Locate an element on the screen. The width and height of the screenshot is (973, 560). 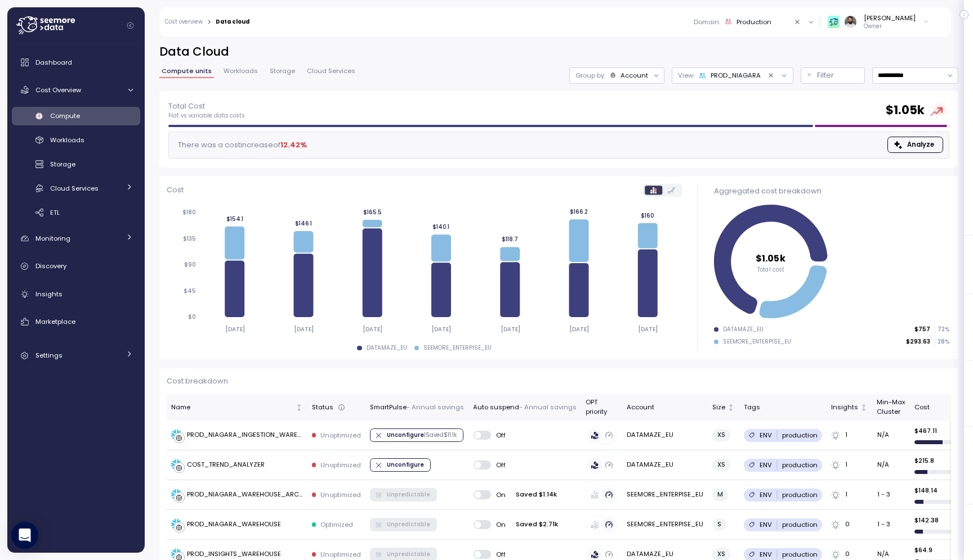
div: PROD_INSIGHTS_WAREHOUSE is located at coordinates (234, 555).